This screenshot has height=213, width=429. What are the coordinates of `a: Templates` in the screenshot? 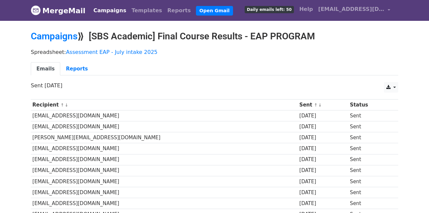 It's located at (147, 11).